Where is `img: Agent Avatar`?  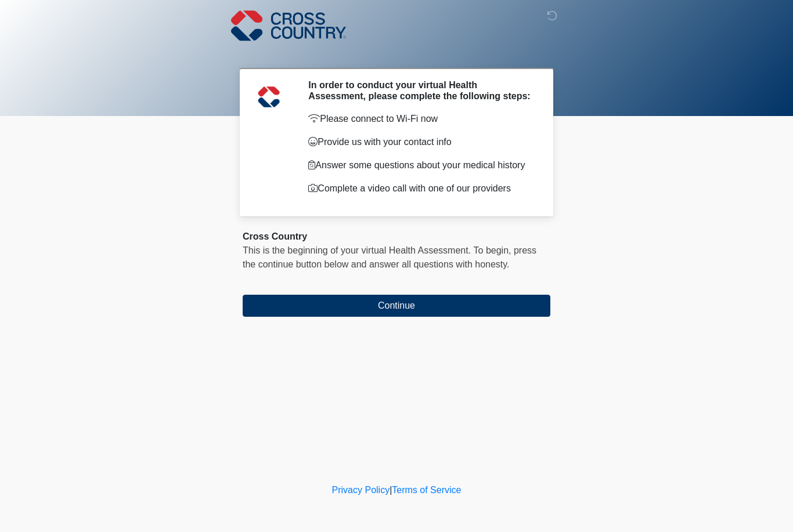
img: Agent Avatar is located at coordinates (269, 97).